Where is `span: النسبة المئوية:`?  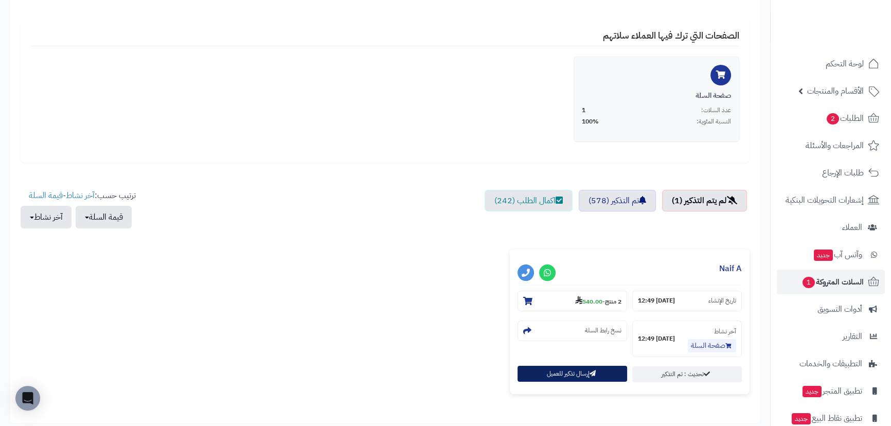
span: النسبة المئوية: is located at coordinates (714, 121).